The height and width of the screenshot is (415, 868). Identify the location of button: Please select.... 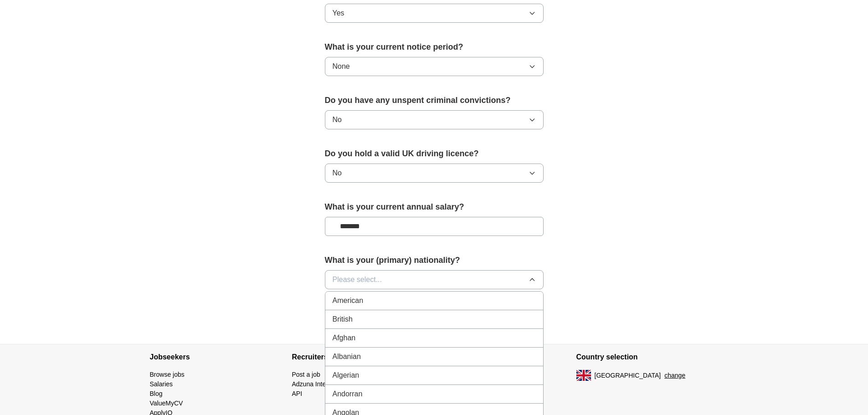
(434, 280).